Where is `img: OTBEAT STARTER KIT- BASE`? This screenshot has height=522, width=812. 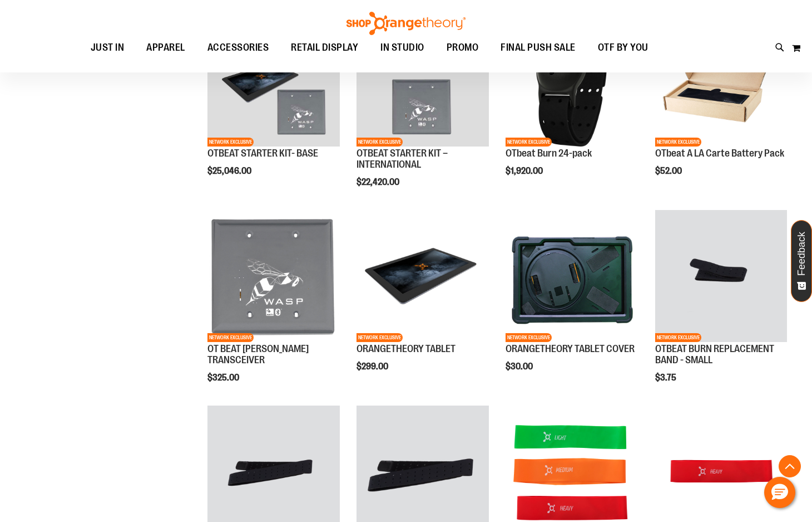 img: OTBEAT STARTER KIT- BASE is located at coordinates (273, 80).